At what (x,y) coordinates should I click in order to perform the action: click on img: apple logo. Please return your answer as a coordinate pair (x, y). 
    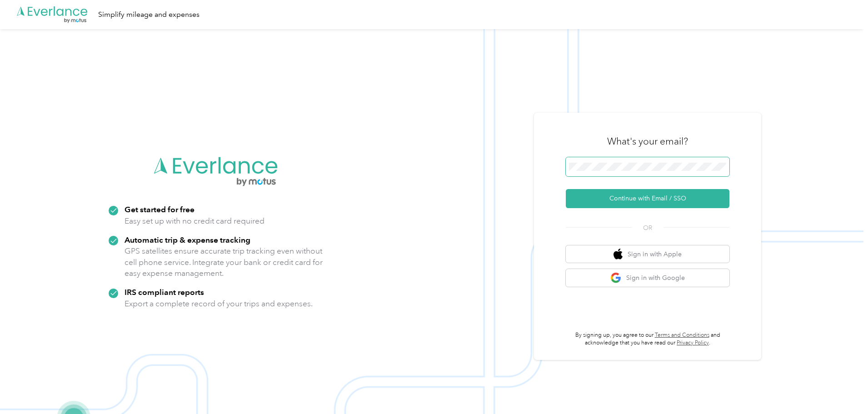
    Looking at the image, I should click on (618, 254).